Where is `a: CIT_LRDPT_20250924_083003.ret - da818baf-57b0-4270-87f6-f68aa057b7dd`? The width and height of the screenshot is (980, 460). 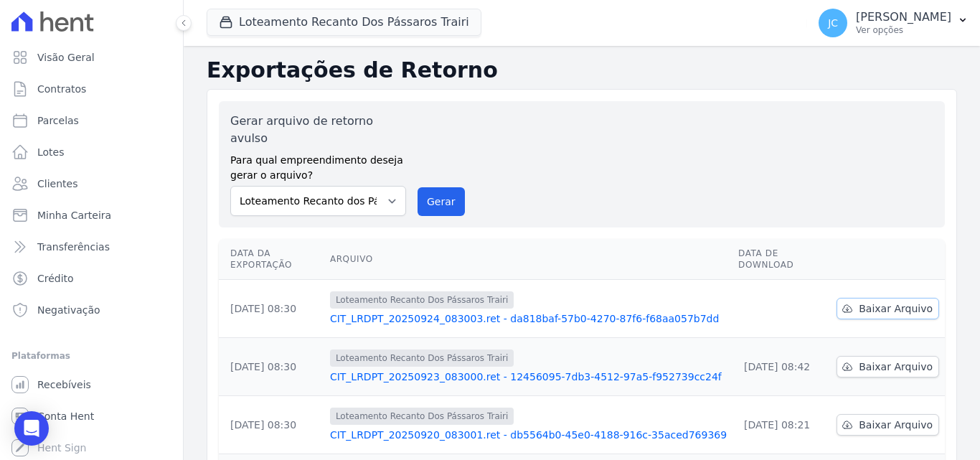
a: CIT_LRDPT_20250924_083003.ret - da818baf-57b0-4270-87f6-f68aa057b7dd is located at coordinates (528, 319).